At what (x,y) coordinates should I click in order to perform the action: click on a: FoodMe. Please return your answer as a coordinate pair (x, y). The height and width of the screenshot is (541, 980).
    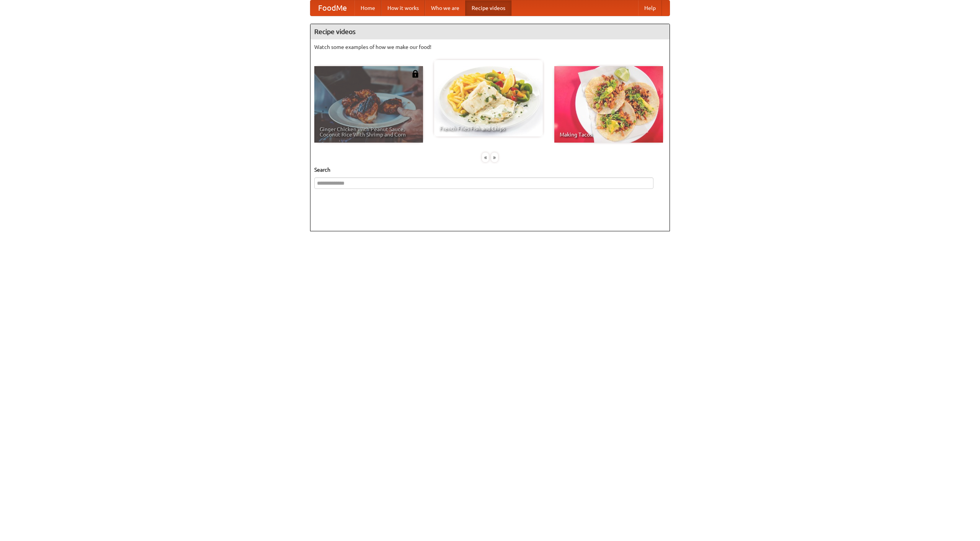
    Looking at the image, I should click on (333, 8).